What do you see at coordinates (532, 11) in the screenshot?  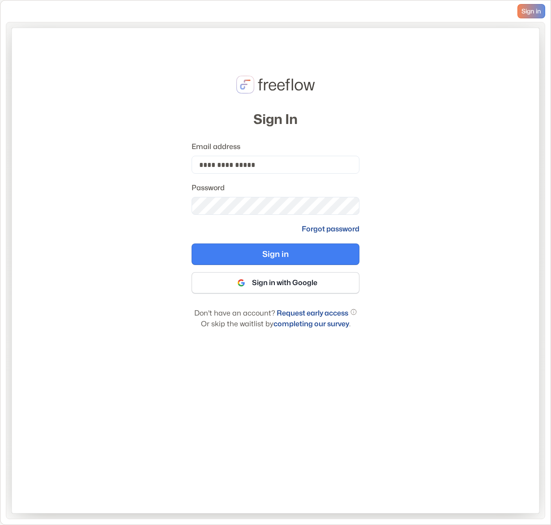 I see `a: Sign in` at bounding box center [532, 11].